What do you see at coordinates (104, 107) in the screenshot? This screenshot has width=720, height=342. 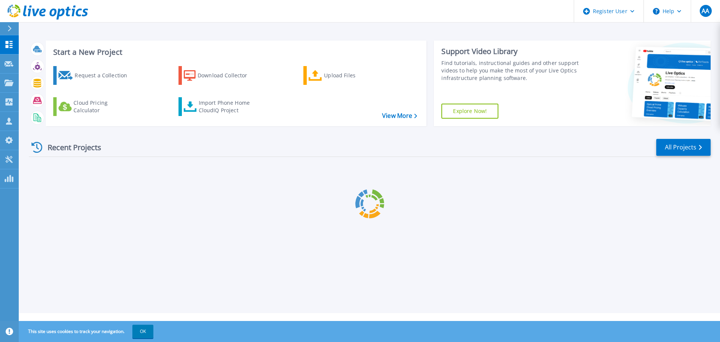 I see `div: Cloud Pricing Calculator` at bounding box center [104, 107].